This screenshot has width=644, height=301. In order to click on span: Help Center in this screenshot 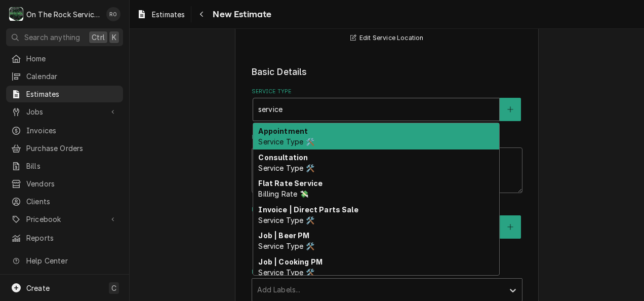, I will do `click(71, 260)`.